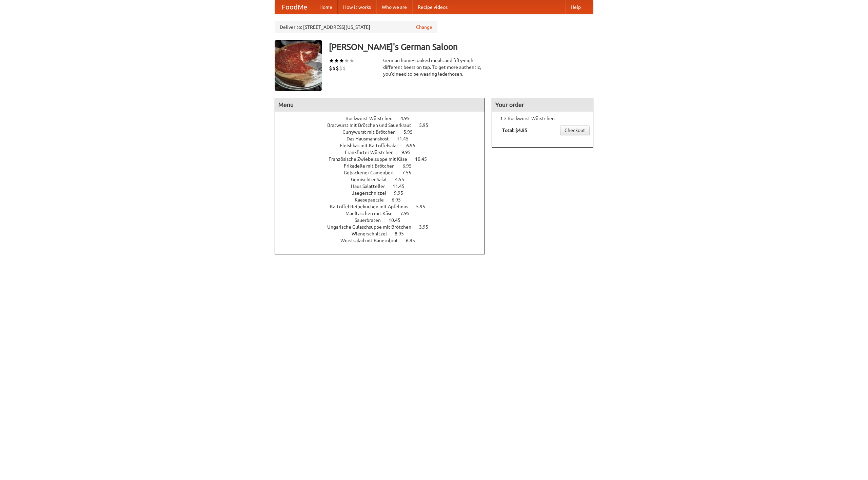  What do you see at coordinates (383, 220) in the screenshot?
I see `a: Sauerbraten 10.45` at bounding box center [383, 220].